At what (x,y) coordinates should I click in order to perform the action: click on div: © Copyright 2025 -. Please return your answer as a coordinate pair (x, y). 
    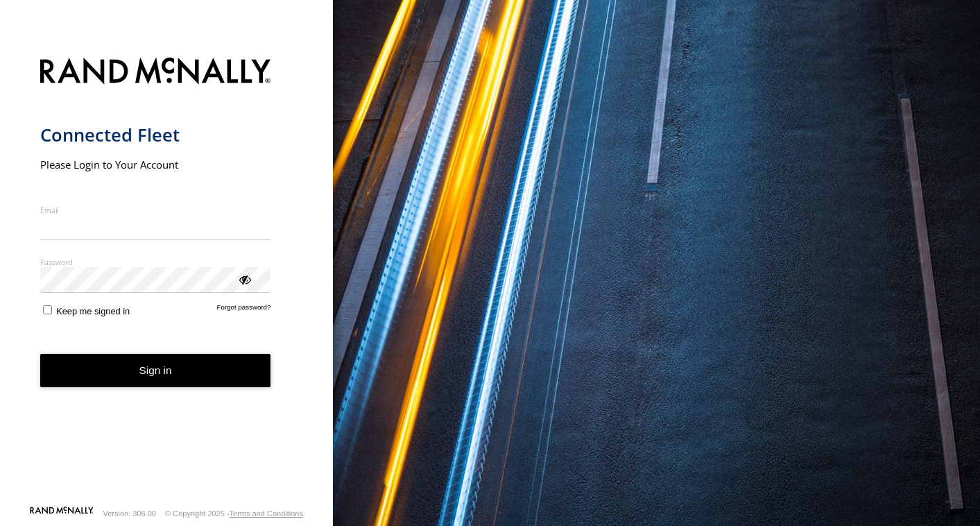
    Looking at the image, I should click on (234, 513).